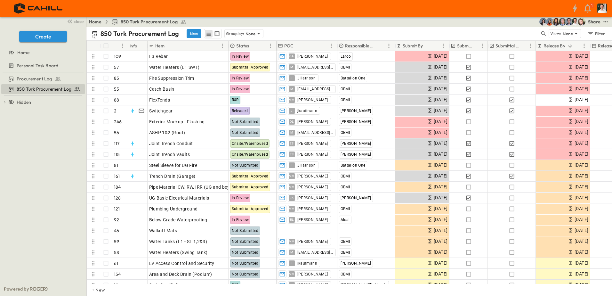  I want to click on p: 117, so click(117, 143).